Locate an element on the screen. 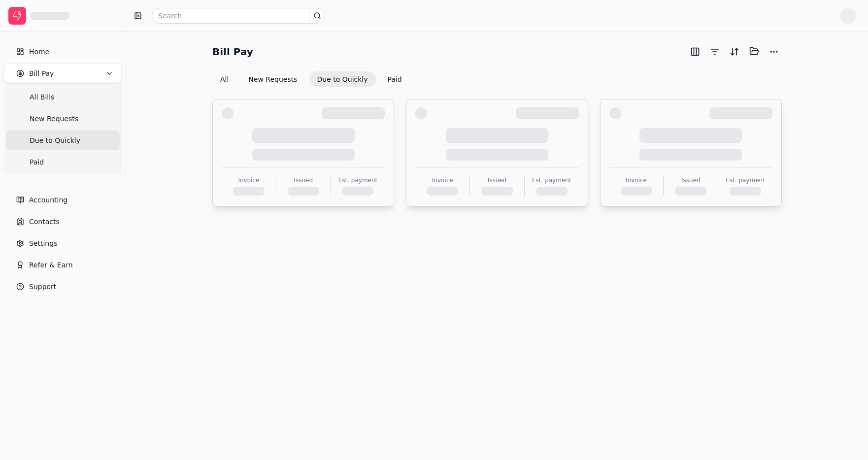 The height and width of the screenshot is (460, 868). button: Sort is located at coordinates (735, 51).